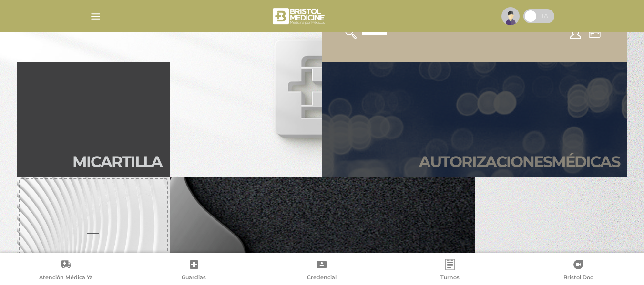 This screenshot has height=285, width=644. What do you see at coordinates (322, 279) in the screenshot?
I see `span: Credencial` at bounding box center [322, 279].